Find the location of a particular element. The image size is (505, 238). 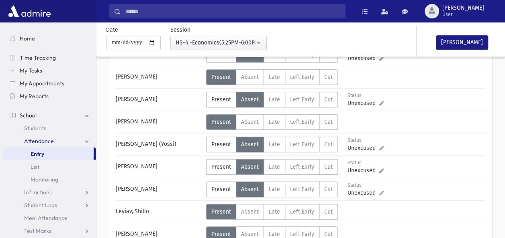

div: HS-4 -Economics(5:25PM-6:00PM) is located at coordinates (215, 43).